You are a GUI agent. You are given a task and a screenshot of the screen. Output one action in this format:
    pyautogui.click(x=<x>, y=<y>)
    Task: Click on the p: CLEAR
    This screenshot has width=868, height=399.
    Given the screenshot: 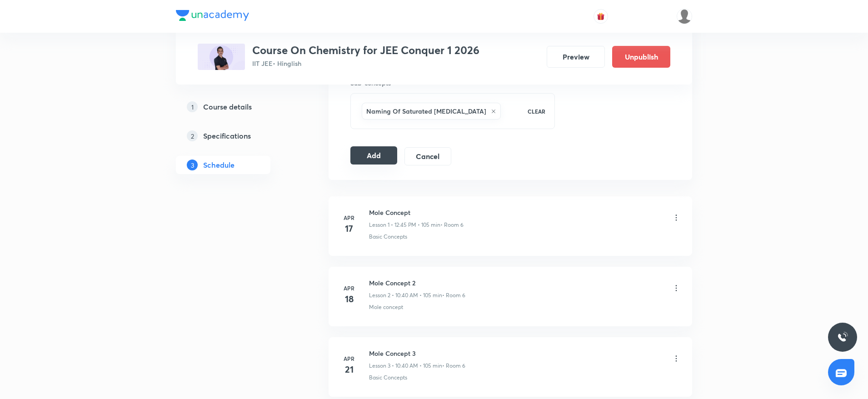 What is the action you would take?
    pyautogui.click(x=536, y=111)
    